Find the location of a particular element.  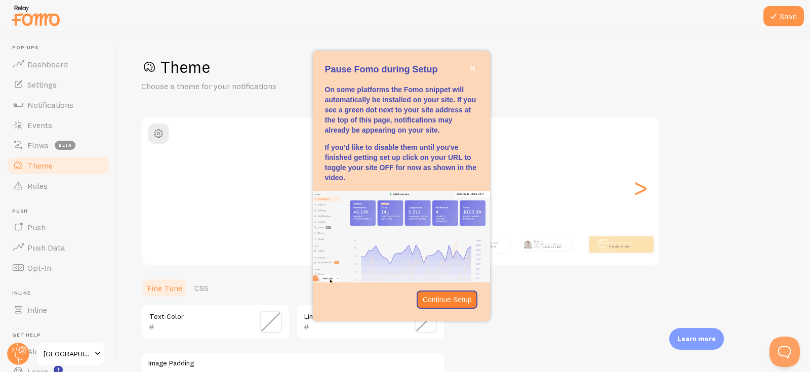

a: CSS is located at coordinates (201, 288).